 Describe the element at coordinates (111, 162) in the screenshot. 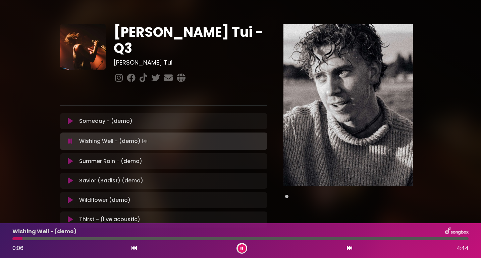

I see `p: Summer Rain - (demo)` at that location.